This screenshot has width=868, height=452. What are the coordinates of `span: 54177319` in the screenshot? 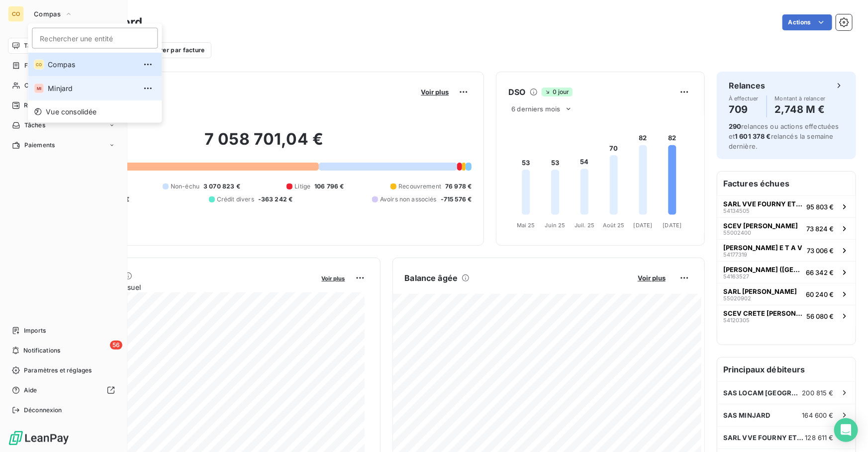 It's located at (736, 255).